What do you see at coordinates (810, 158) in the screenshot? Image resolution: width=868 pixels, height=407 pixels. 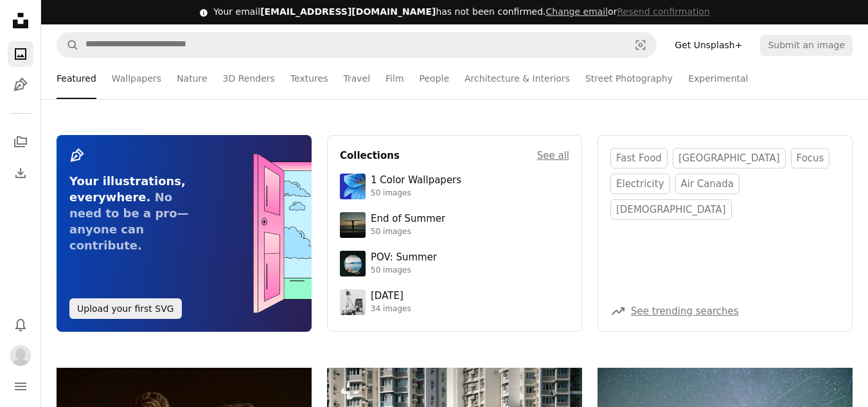 I see `a: focus` at bounding box center [810, 158].